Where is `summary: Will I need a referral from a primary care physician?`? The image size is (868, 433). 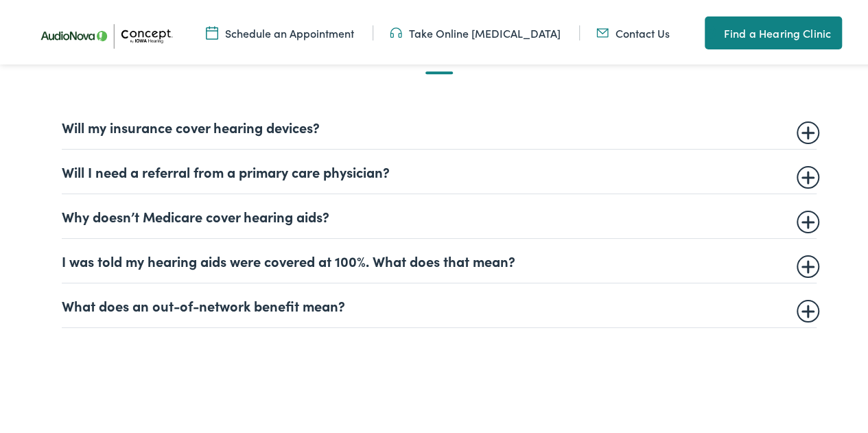 summary: Will I need a referral from a primary care physician? is located at coordinates (439, 169).